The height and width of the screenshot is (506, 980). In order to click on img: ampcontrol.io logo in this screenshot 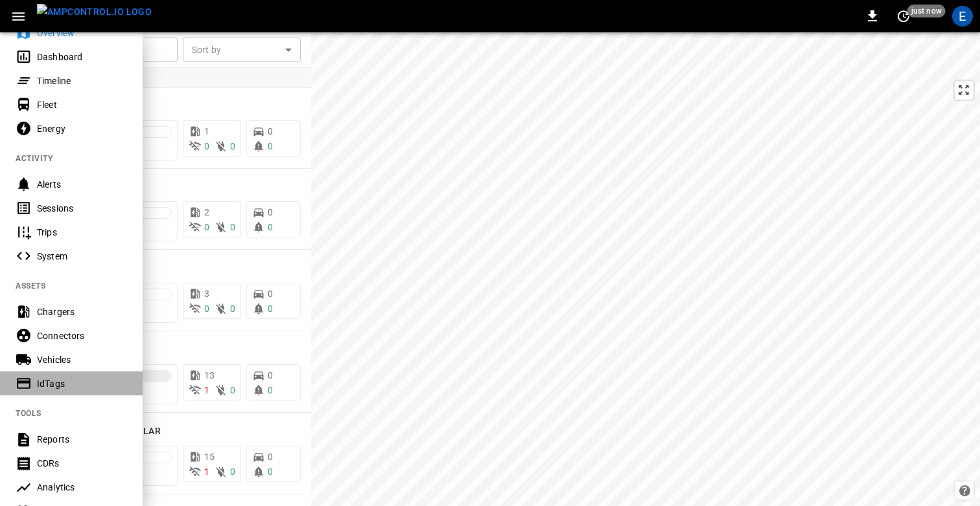, I will do `click(94, 12)`.